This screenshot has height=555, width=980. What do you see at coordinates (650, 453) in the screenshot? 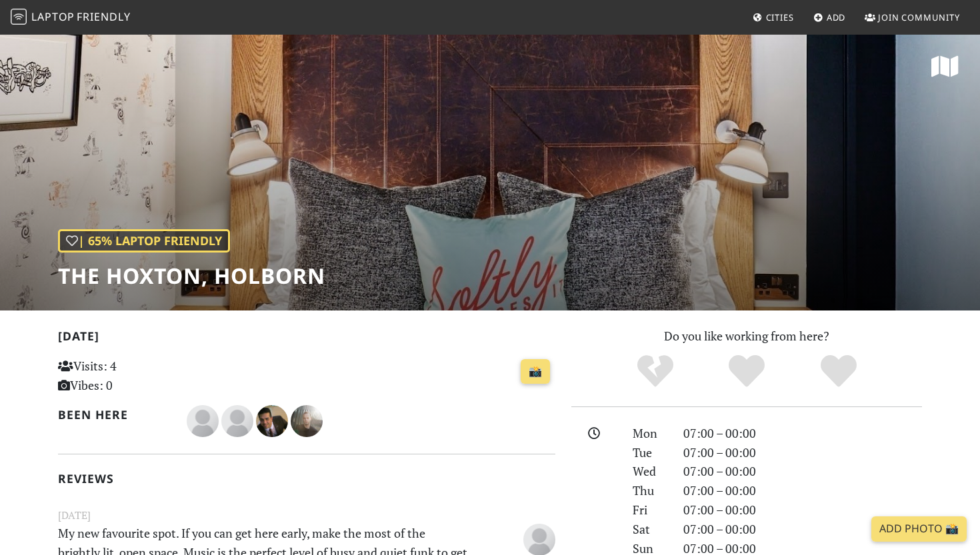
I see `div: Tue` at bounding box center [650, 453].